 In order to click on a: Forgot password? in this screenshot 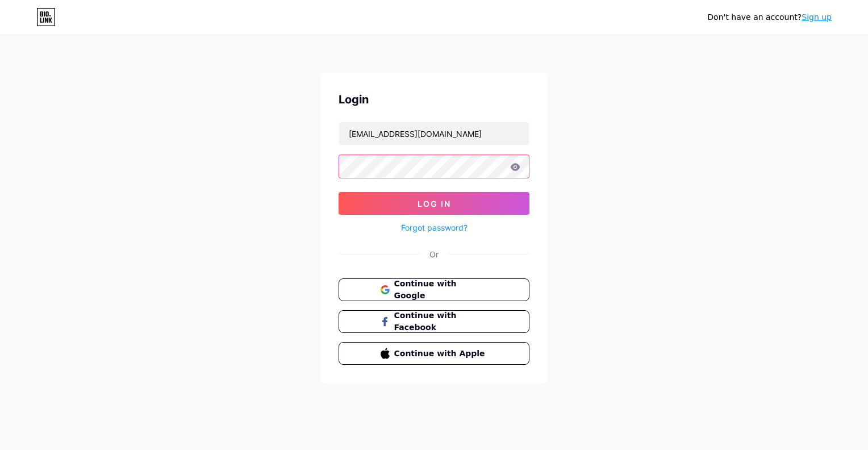, I will do `click(434, 227)`.